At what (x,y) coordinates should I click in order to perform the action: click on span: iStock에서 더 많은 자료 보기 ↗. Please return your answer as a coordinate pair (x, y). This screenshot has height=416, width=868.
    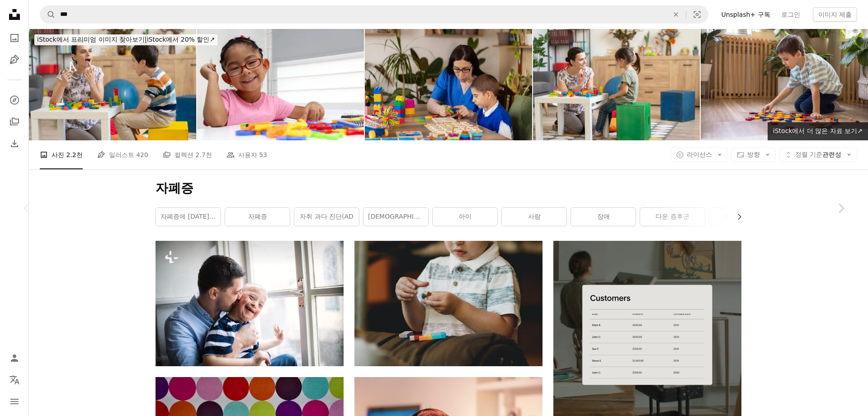
    Looking at the image, I should click on (818, 130).